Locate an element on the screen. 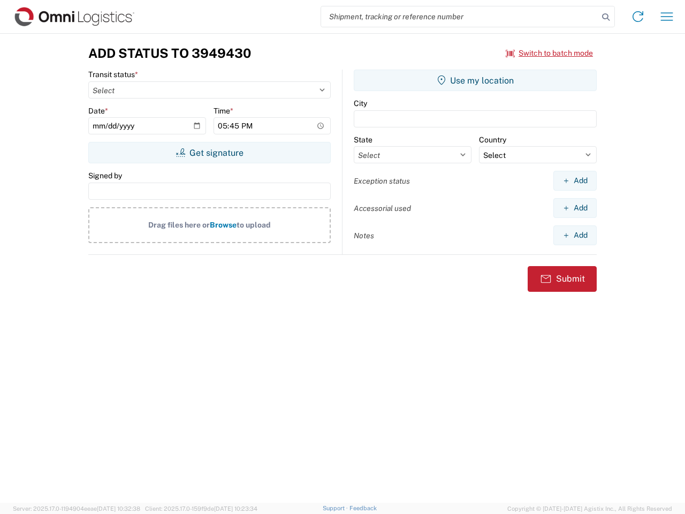 This screenshot has width=685, height=514. label: Notes is located at coordinates (364, 236).